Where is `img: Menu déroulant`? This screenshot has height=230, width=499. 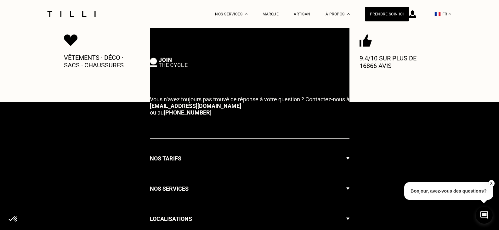
img: Menu déroulant is located at coordinates (246, 14).